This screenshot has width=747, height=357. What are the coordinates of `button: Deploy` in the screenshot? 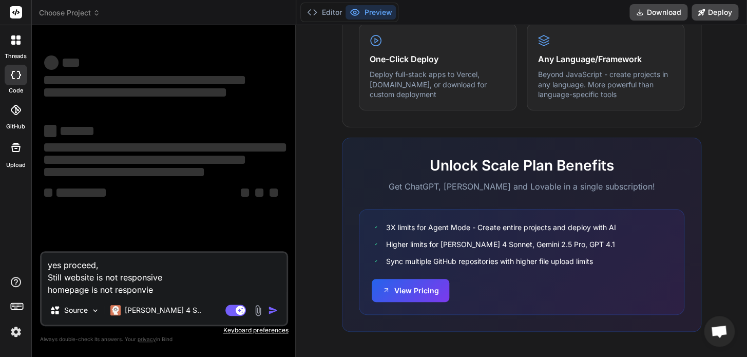 It's located at (714, 12).